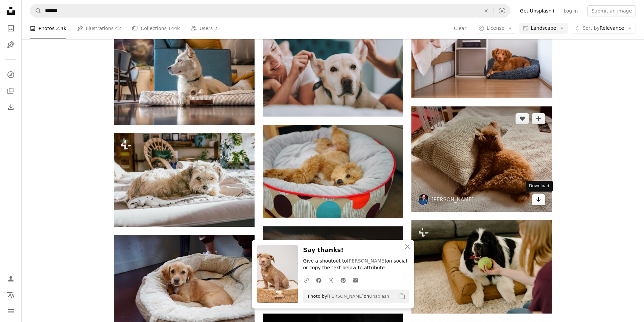 Image resolution: width=644 pixels, height=322 pixels. I want to click on img: a dog laying on top of a bed next to a chair, so click(184, 180).